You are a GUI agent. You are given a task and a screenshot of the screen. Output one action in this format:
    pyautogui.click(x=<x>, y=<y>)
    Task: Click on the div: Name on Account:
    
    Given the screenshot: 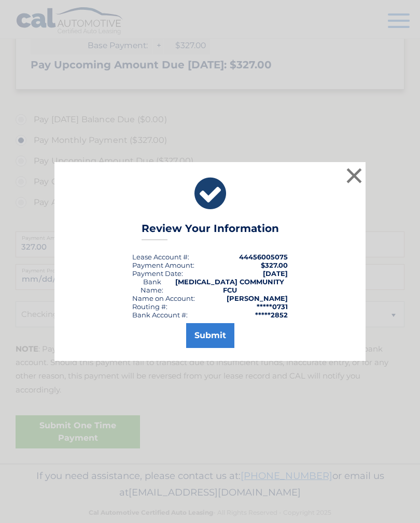 What is the action you would take?
    pyautogui.click(x=164, y=298)
    